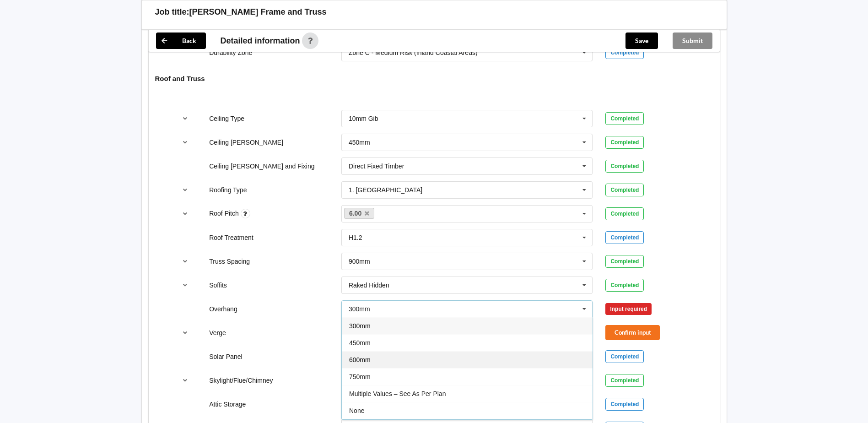  I want to click on label: Durability Zone, so click(230, 52).